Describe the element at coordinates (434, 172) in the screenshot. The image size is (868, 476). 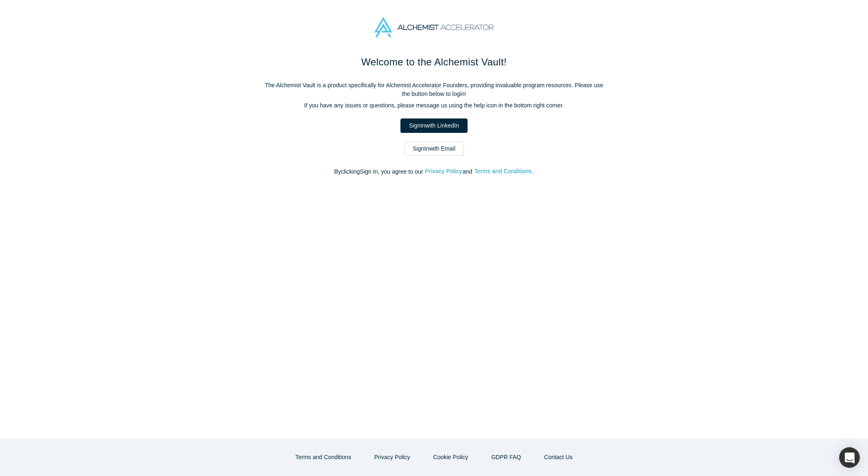
I see `p: By clicking Sign In , you agree to our and .` at that location.